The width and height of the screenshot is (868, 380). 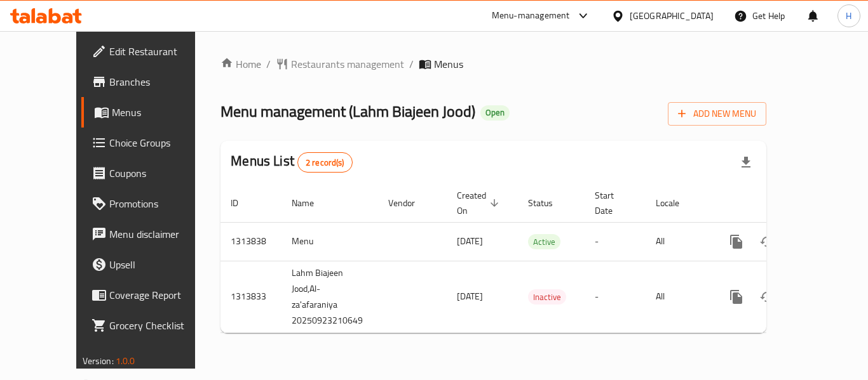 I want to click on a: Choice Groups, so click(x=151, y=142).